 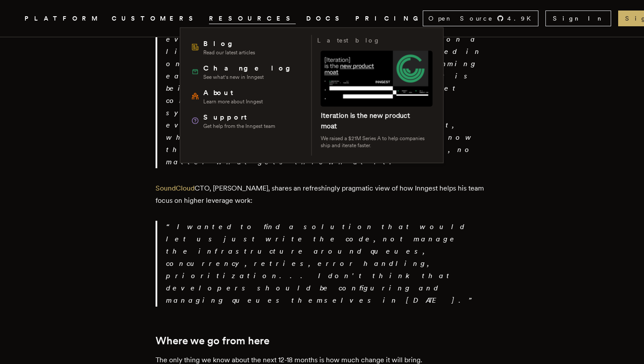 I want to click on p: I wanted to find a solution that would let us just write the code, not manage the infrastructure ..., so click(x=327, y=264).